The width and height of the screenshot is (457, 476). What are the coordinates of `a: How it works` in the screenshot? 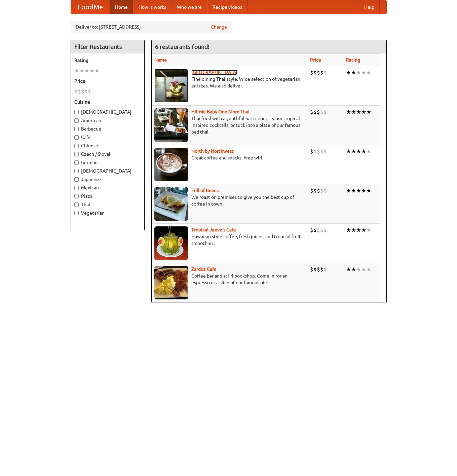 It's located at (152, 7).